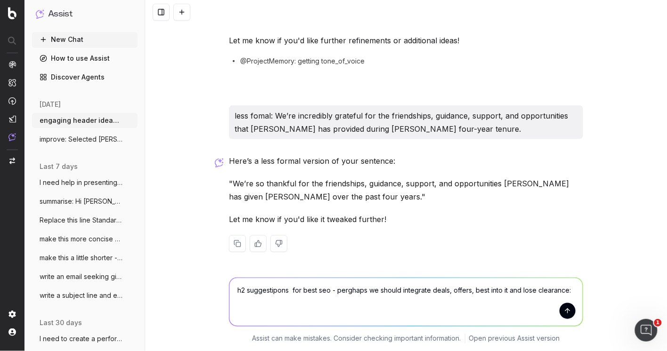  I want to click on span: @ProjectMemory: getting tone_of_voice, so click(302, 61).